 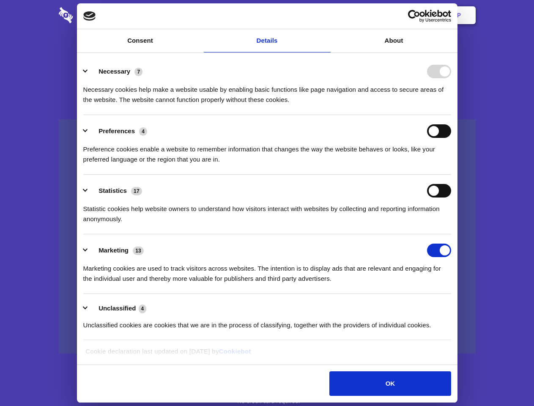 I want to click on a: Contact, so click(x=363, y=15).